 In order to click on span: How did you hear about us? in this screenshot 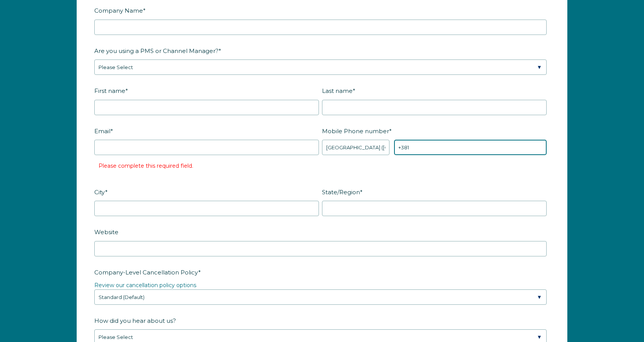, I will do `click(135, 321)`.